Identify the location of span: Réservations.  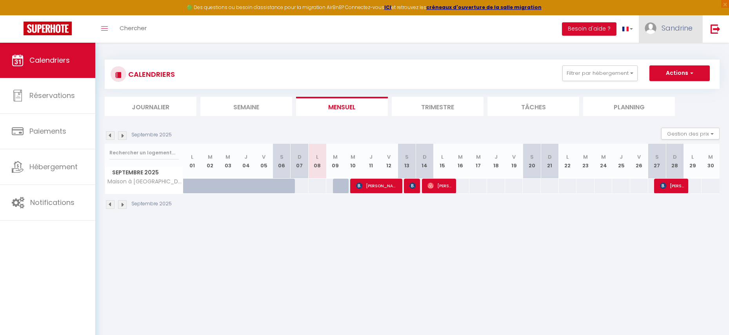
(52, 95).